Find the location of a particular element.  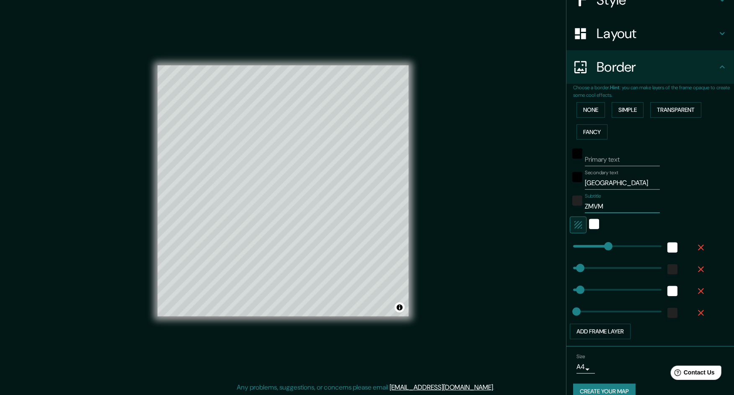

span: Contact Us is located at coordinates (40, 10).